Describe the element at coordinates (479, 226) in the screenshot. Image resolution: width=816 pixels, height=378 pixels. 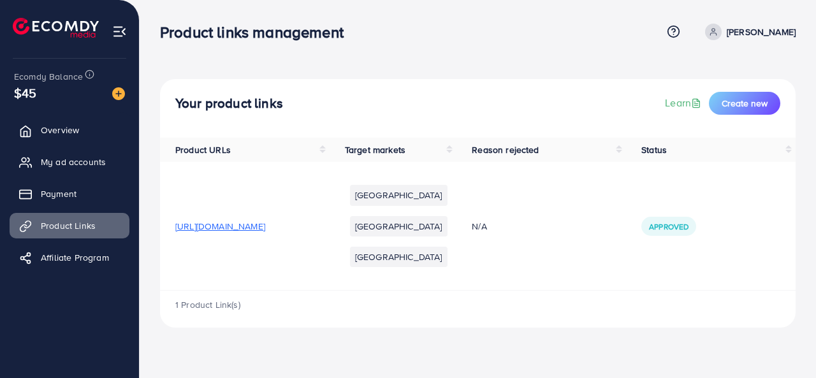
I see `span: N/A` at that location.